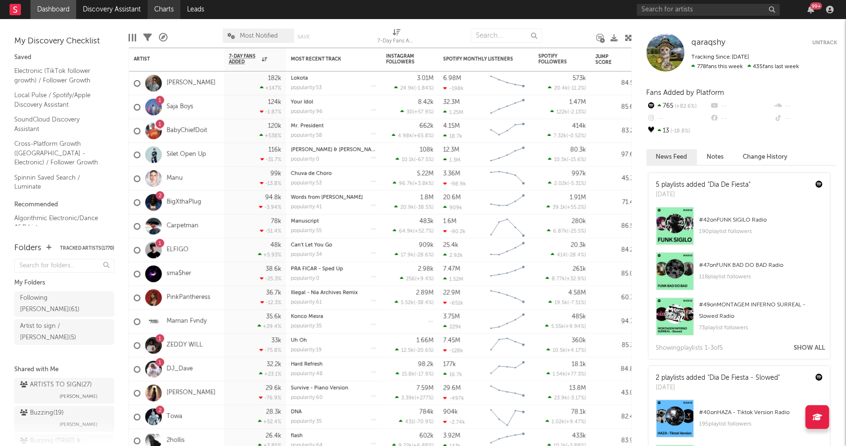  What do you see at coordinates (334, 197) in the screenshot?
I see `div: Words from Bailey` at bounding box center [334, 197].